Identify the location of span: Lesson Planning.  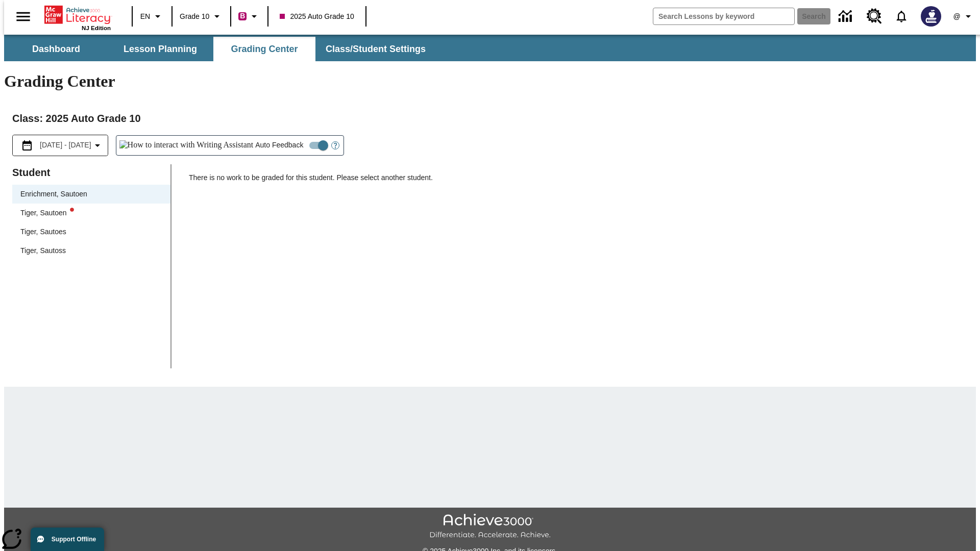
(160, 49).